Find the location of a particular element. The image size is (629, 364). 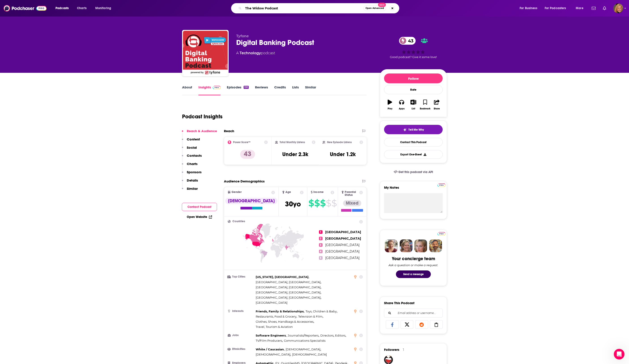

button: Play is located at coordinates (390, 105).